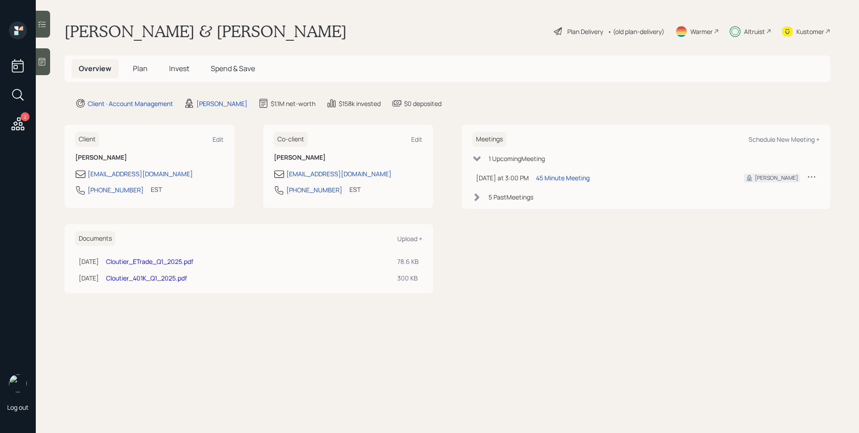 The height and width of the screenshot is (433, 859). What do you see at coordinates (95, 239) in the screenshot?
I see `h6: Documents` at bounding box center [95, 239].